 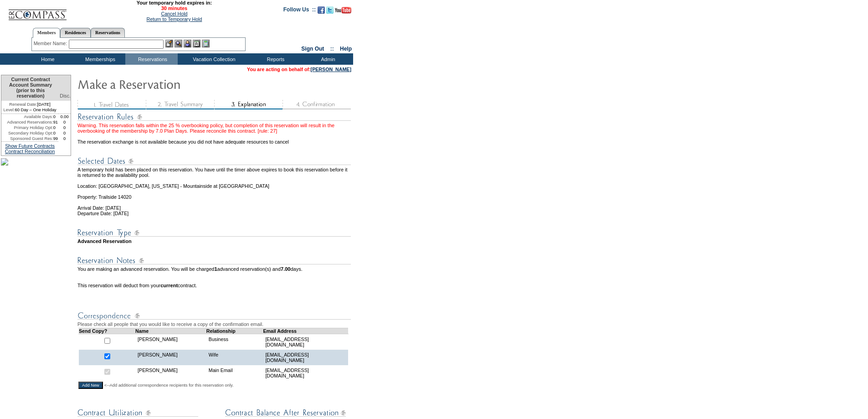 I want to click on td: 60 Day – One Holiday, so click(x=30, y=110).